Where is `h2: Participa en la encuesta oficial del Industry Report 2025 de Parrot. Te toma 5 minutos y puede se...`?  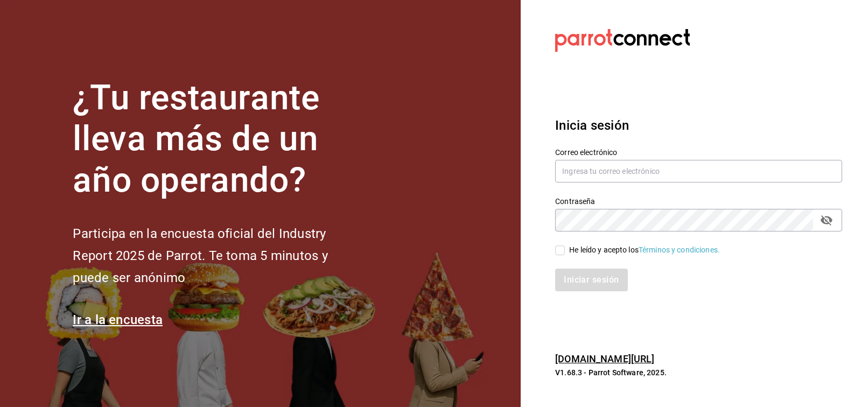 h2: Participa en la encuesta oficial del Industry Report 2025 de Parrot. Te toma 5 minutos y puede se... is located at coordinates (218, 256).